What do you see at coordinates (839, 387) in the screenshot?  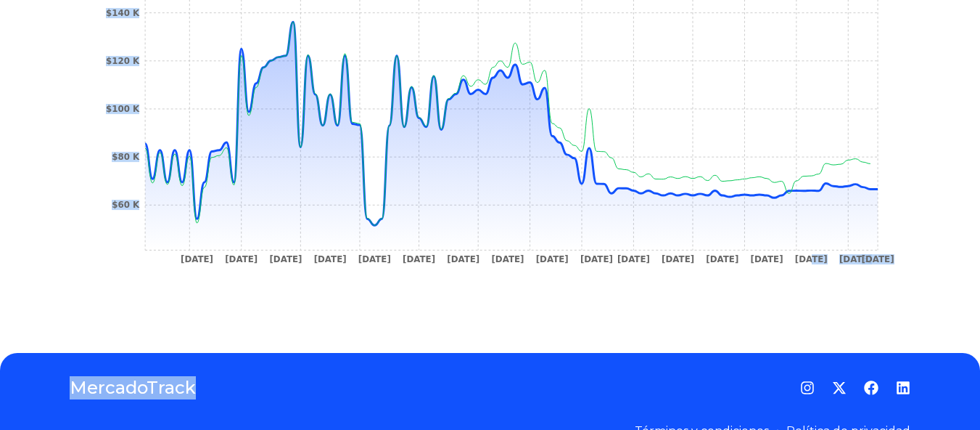 I see `a: Twitter` at bounding box center [839, 387].